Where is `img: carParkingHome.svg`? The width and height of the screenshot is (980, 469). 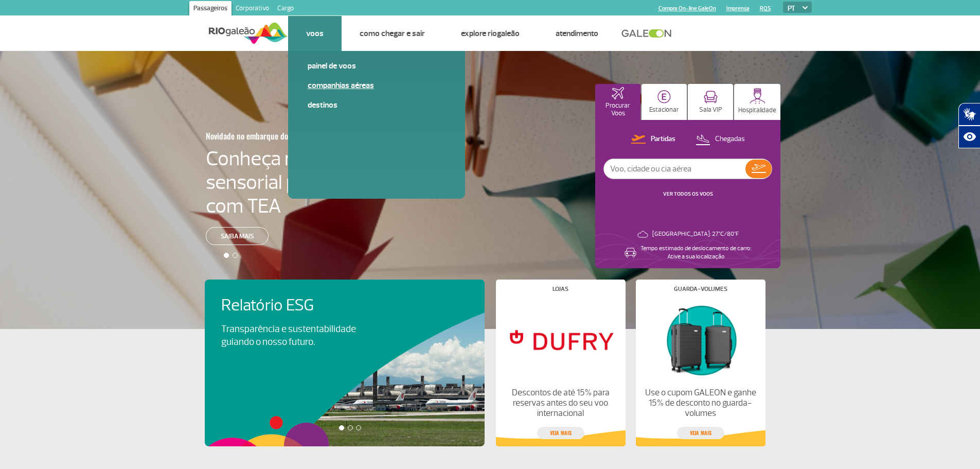
img: carParkingHome.svg is located at coordinates (664, 97).